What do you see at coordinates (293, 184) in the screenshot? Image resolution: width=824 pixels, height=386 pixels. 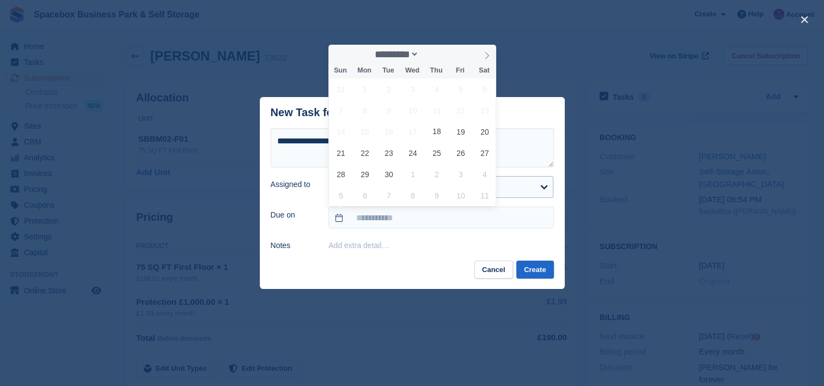 I see `label: Assigned to` at bounding box center [293, 184].